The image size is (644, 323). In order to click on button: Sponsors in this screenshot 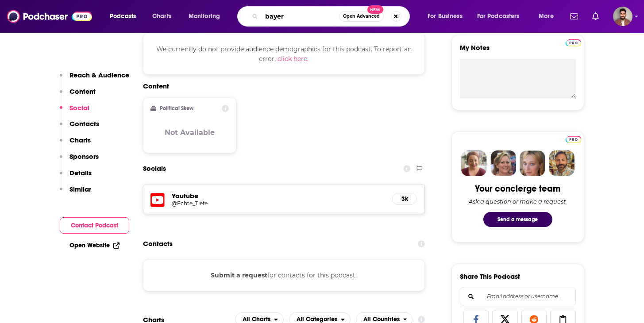, I will do `click(79, 160)`.